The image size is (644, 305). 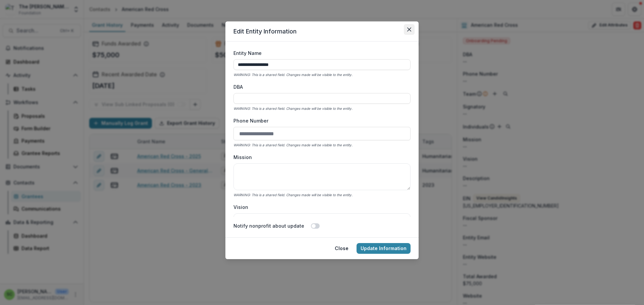 What do you see at coordinates (320, 207) in the screenshot?
I see `label: Vision` at bounding box center [320, 207].